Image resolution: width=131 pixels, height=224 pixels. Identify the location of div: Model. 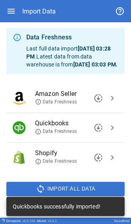
(47, 221).